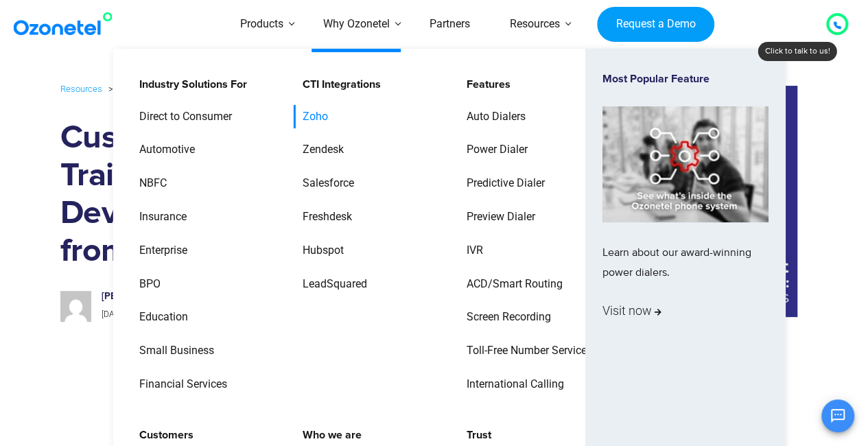  Describe the element at coordinates (320, 250) in the screenshot. I see `a: Hubspot` at that location.